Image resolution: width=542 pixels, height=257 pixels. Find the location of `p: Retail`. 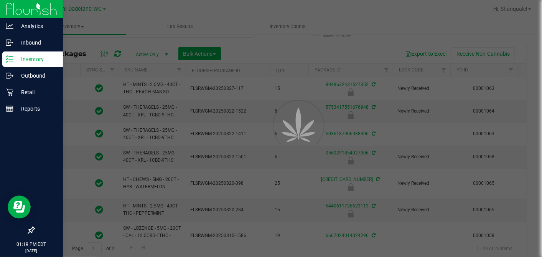

p: Retail is located at coordinates (36, 92).